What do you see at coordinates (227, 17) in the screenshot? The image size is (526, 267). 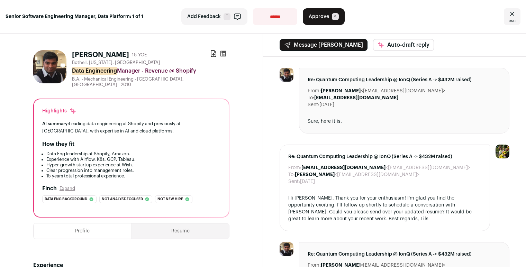 I see `span: F` at bounding box center [227, 17].